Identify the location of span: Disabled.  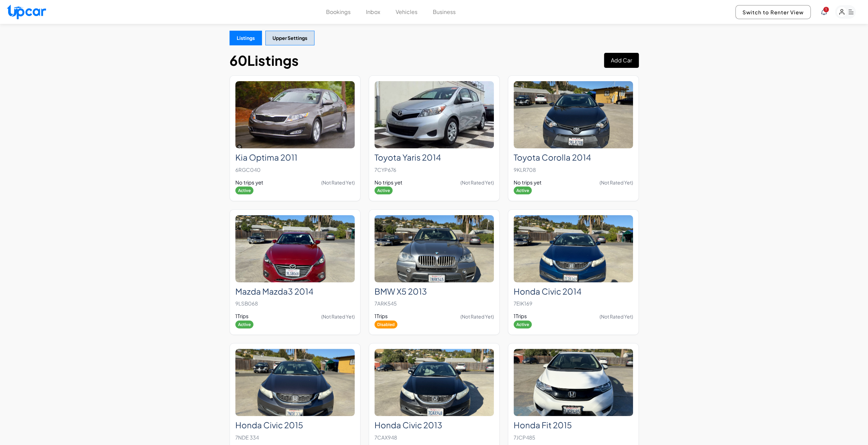
(386, 324).